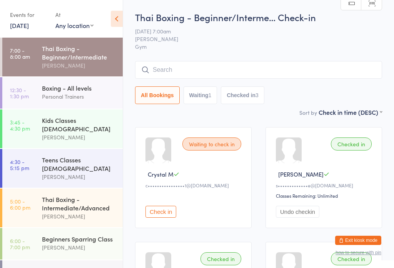  Describe the element at coordinates (62, 93) in the screenshot. I see `a: 12:30 -1:30 pmBoxing - All levelsPersonal Trainers` at that location.